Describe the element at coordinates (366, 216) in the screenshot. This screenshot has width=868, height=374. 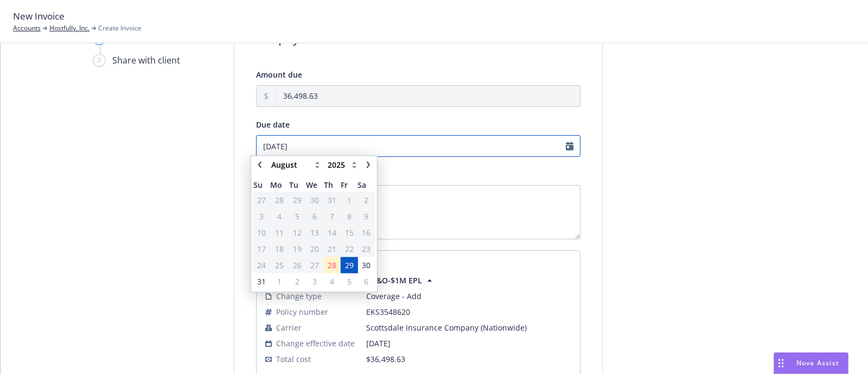
I see `span: 9` at that location.